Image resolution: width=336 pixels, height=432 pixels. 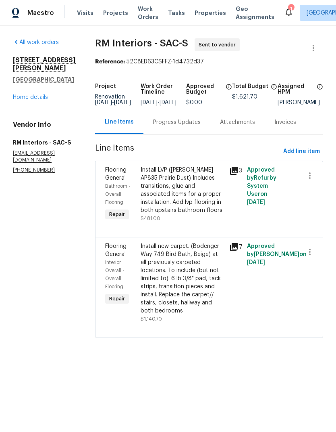 I want to click on h4: Vendor Info, so click(x=44, y=125).